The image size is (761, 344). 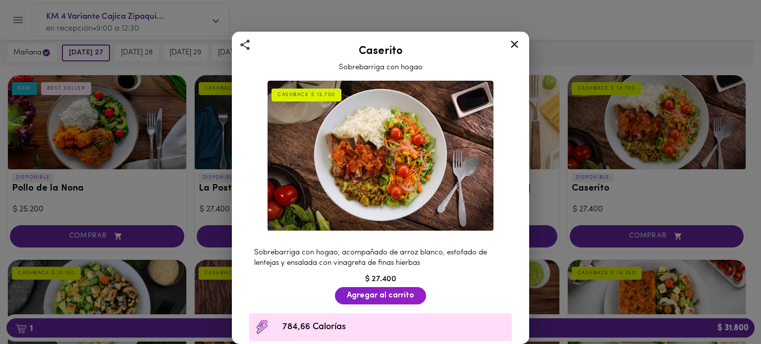 What do you see at coordinates (371, 258) in the screenshot?
I see `span: Sobrebarriga con hogao, acompañado de arroz blanco, estofado de lentejas y ensalada con vinagreta...` at bounding box center [371, 258].